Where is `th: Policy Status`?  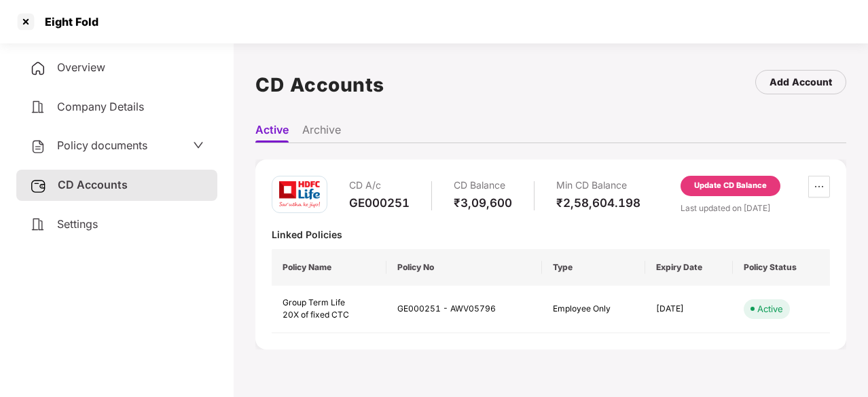
th: Policy Status is located at coordinates (781, 268).